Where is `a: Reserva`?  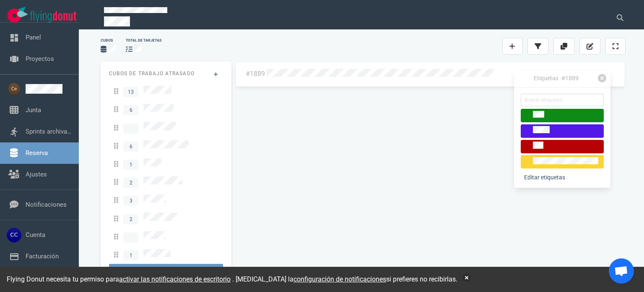 a: Reserva is located at coordinates (36, 153).